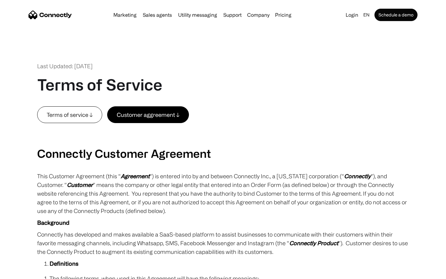  Describe the element at coordinates (283, 15) in the screenshot. I see `a: Pricing` at that location.